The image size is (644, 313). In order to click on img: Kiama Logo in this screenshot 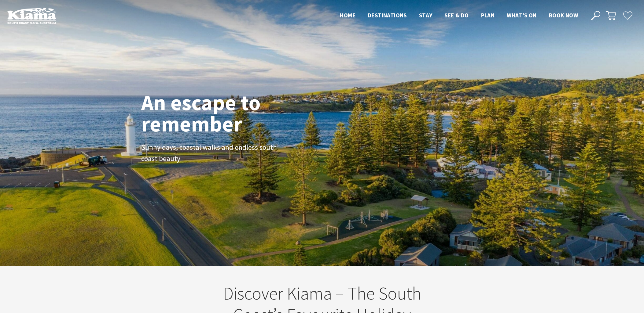, I will do `click(32, 16)`.